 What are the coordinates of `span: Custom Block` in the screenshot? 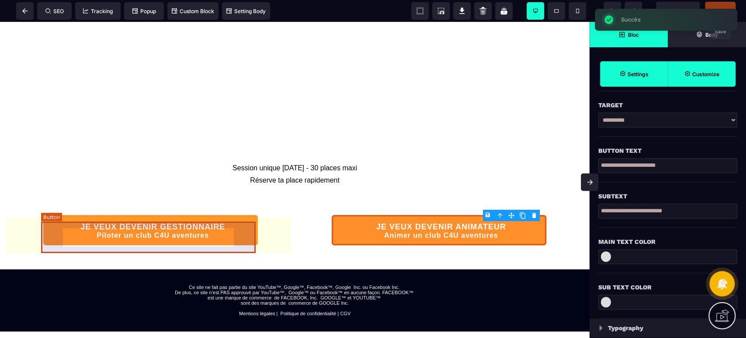 It's located at (193, 11).